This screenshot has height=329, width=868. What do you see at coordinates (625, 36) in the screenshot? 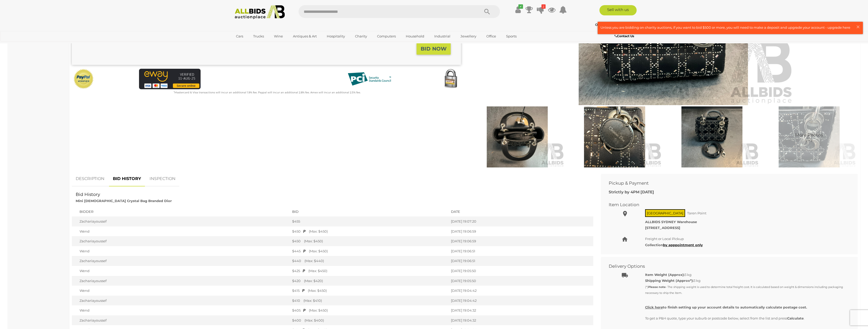
I see `b: Contact Us` at bounding box center [625, 36].